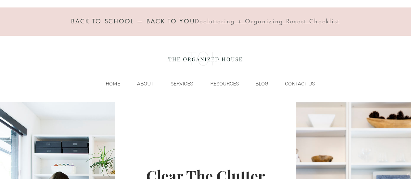 Image resolution: width=411 pixels, height=179 pixels. I want to click on a: CONTACT US, so click(295, 84).